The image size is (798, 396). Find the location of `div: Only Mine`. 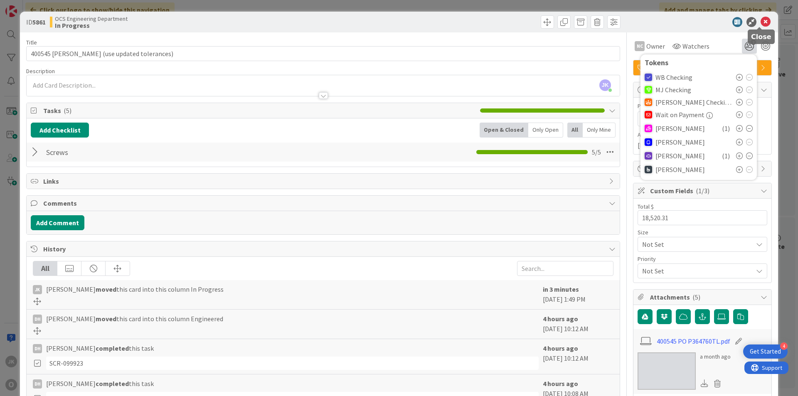

div: Only Mine is located at coordinates (599, 130).